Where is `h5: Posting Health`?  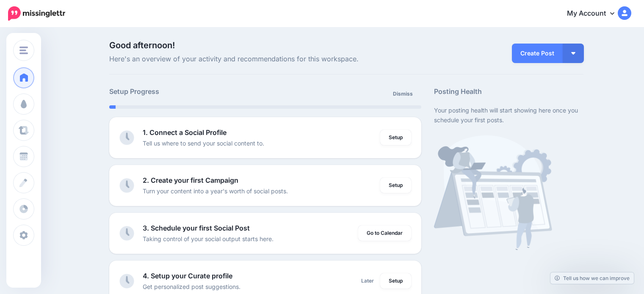 h5: Posting Health is located at coordinates (509, 92).